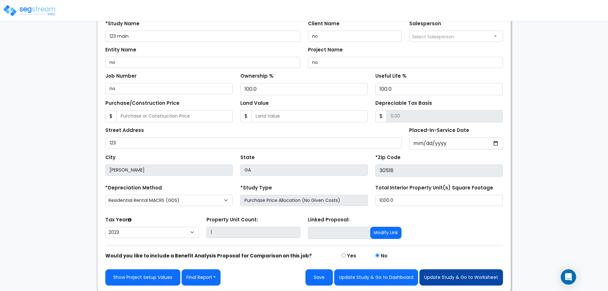 Image resolution: width=608 pixels, height=291 pixels. I want to click on label: Project Name, so click(325, 50).